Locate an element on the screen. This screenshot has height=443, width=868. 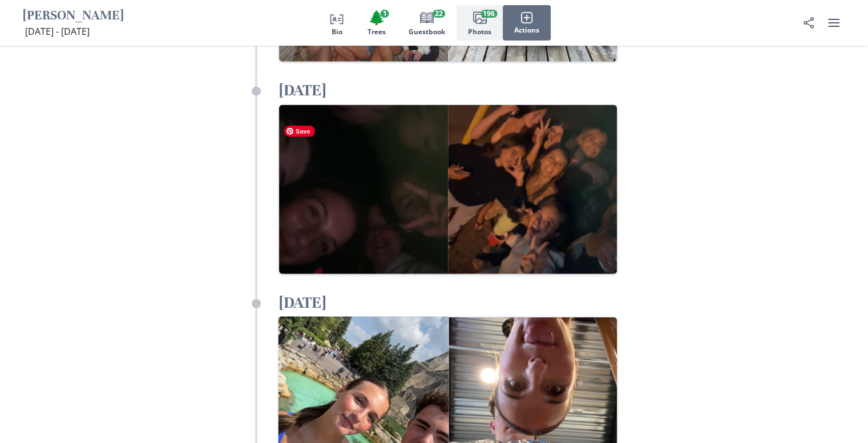
span: 1 is located at coordinates (384, 14).